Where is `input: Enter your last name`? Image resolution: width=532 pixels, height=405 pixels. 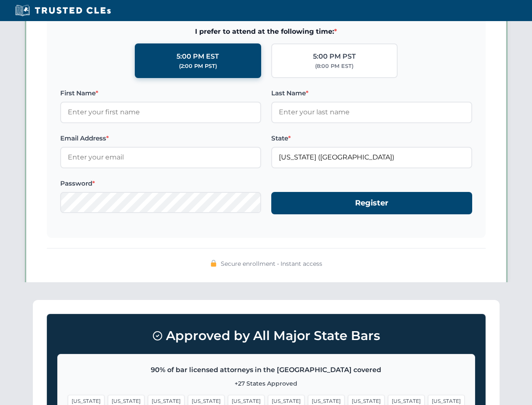 input: Enter your last name is located at coordinates (372, 112).